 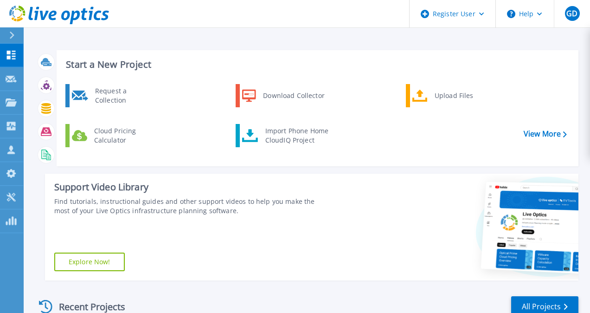 I want to click on div: Upload Files, so click(x=464, y=96).